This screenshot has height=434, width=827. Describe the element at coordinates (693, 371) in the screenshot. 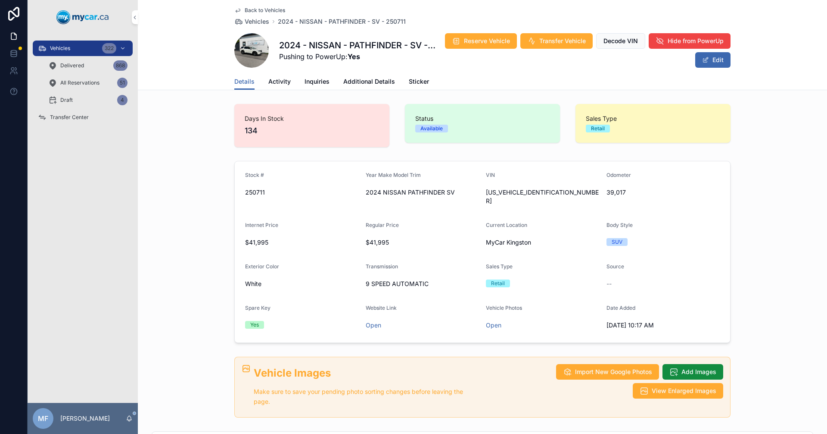

I see `button: Add Images` at that location.